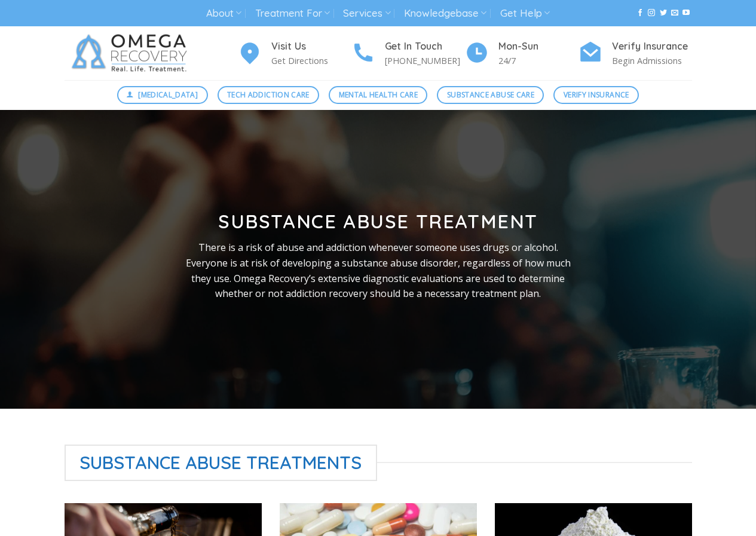 The height and width of the screenshot is (536, 756). I want to click on h4: Mon-Sun, so click(538, 46).